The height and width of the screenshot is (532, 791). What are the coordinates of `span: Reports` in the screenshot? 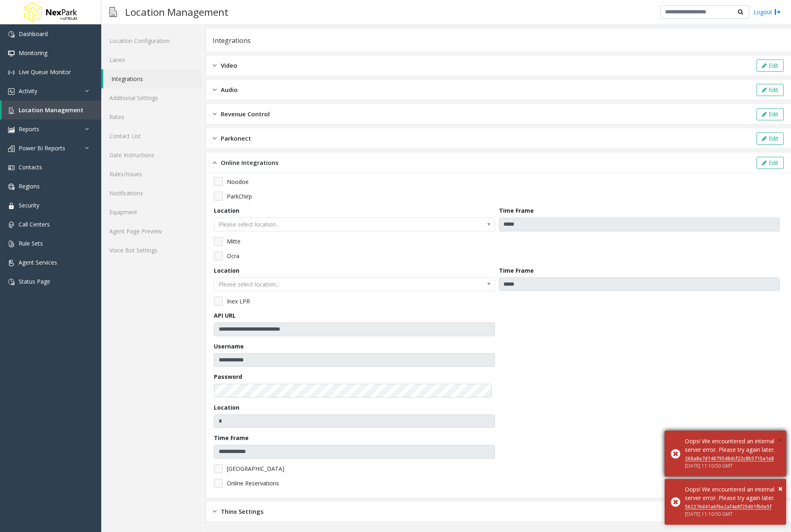 It's located at (29, 129).